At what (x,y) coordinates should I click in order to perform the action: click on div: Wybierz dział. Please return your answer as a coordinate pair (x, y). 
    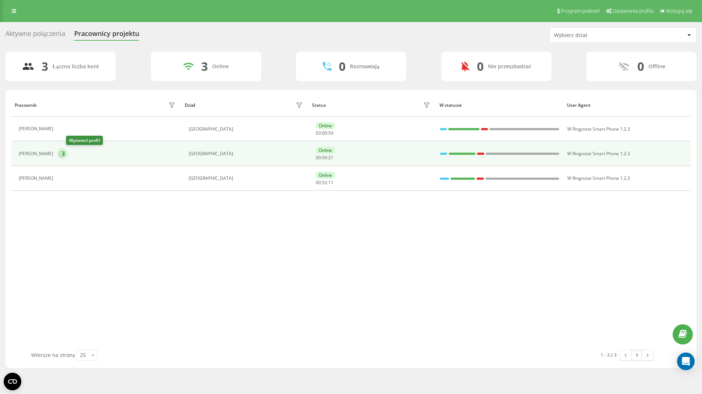
    Looking at the image, I should click on (598, 35).